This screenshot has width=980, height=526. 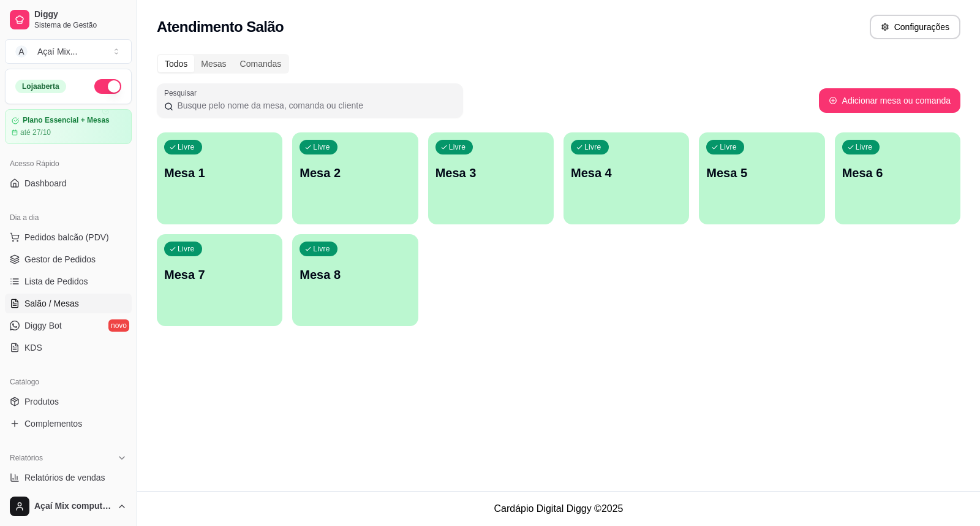 I want to click on a: Relatórios de vendas, so click(x=68, y=478).